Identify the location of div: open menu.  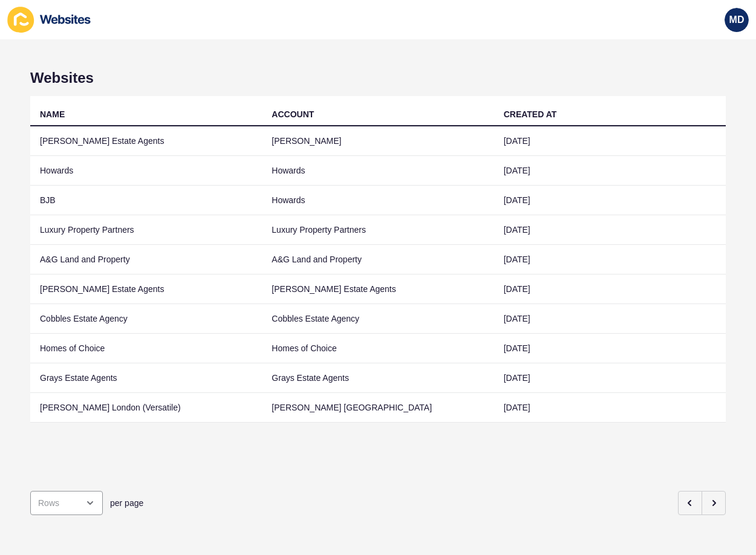
(66, 503).